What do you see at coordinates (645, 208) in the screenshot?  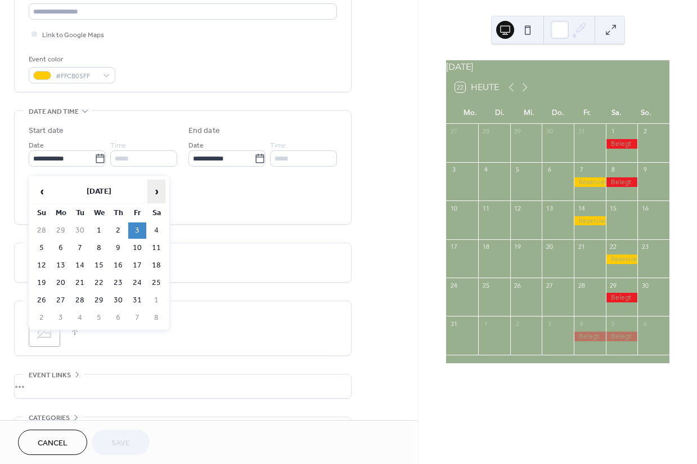 I see `div: 16` at bounding box center [645, 208].